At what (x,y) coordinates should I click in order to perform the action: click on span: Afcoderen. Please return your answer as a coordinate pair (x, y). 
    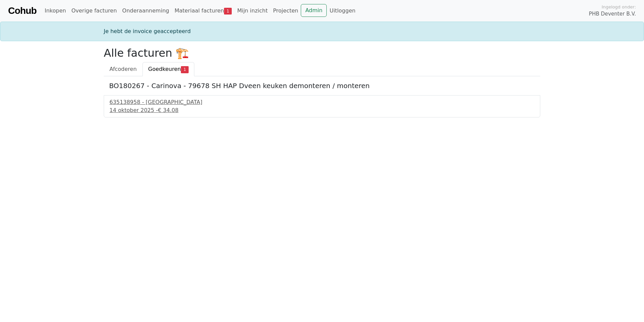
    Looking at the image, I should click on (123, 69).